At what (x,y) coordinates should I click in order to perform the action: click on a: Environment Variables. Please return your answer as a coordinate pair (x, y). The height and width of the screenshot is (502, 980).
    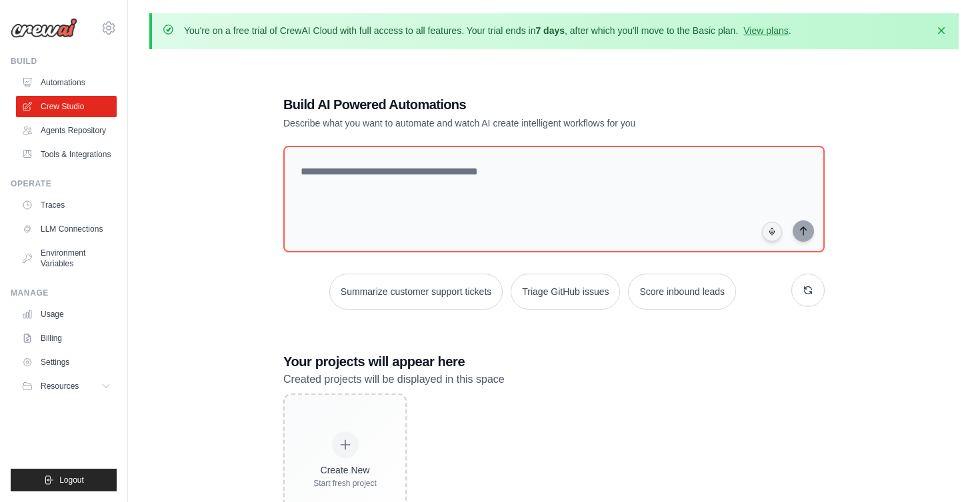
    Looking at the image, I should click on (66, 258).